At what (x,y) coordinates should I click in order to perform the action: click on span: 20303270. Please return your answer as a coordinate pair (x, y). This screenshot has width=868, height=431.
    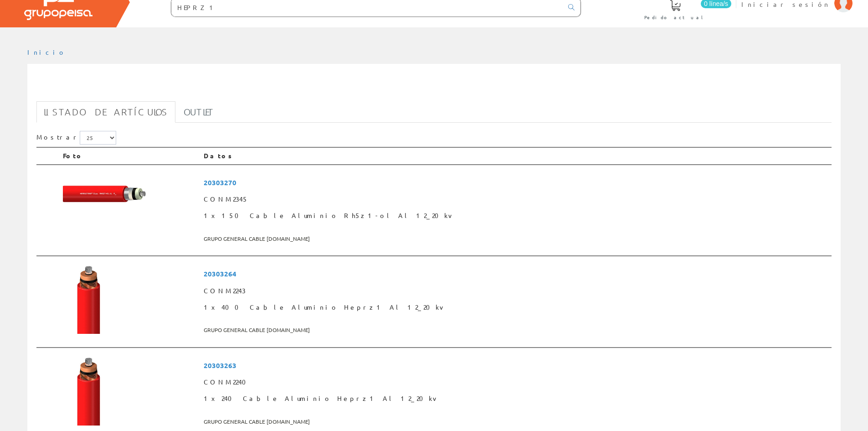
    Looking at the image, I should click on (516, 182).